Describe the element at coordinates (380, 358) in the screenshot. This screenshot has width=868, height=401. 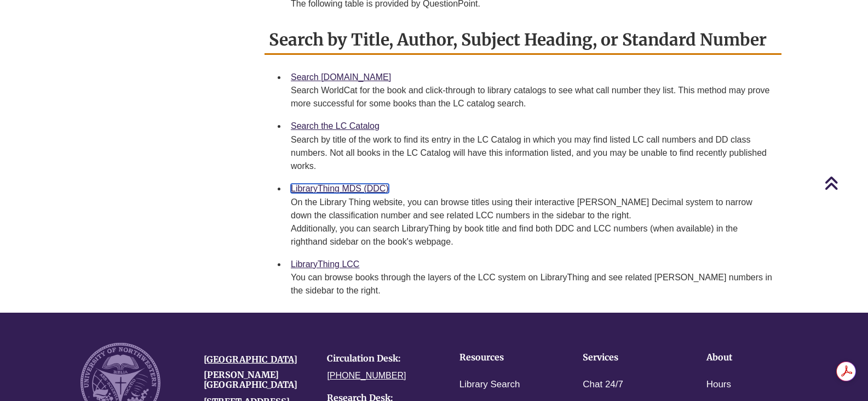
I see `h4: Circulation Desk:` at that location.